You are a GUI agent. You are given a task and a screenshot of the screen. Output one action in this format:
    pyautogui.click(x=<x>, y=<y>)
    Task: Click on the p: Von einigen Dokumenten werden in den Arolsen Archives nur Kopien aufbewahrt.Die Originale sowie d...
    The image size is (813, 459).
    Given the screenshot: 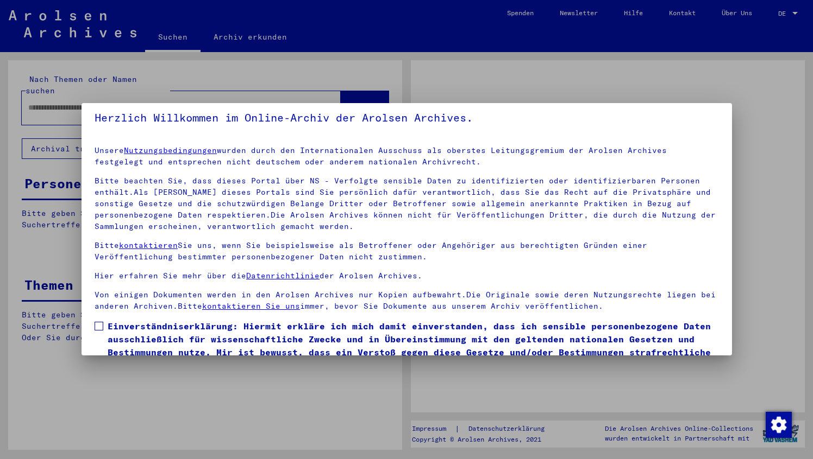 What is the action you would take?
    pyautogui.click(x=406, y=301)
    